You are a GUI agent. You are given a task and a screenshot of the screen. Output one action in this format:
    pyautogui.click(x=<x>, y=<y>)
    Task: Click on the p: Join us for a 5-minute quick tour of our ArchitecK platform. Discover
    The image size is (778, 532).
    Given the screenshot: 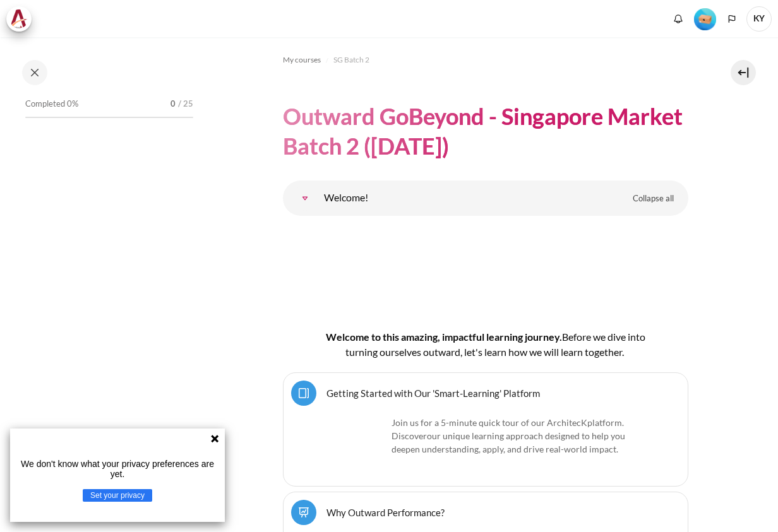 What is the action you would take?
    pyautogui.click(x=485, y=435)
    